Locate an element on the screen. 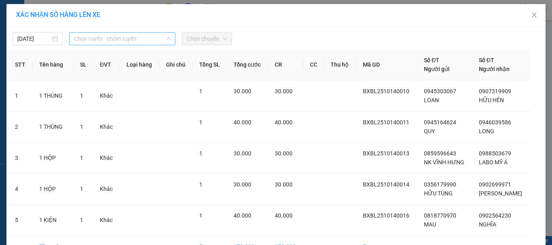  span: 0902564230 is located at coordinates (495, 216).